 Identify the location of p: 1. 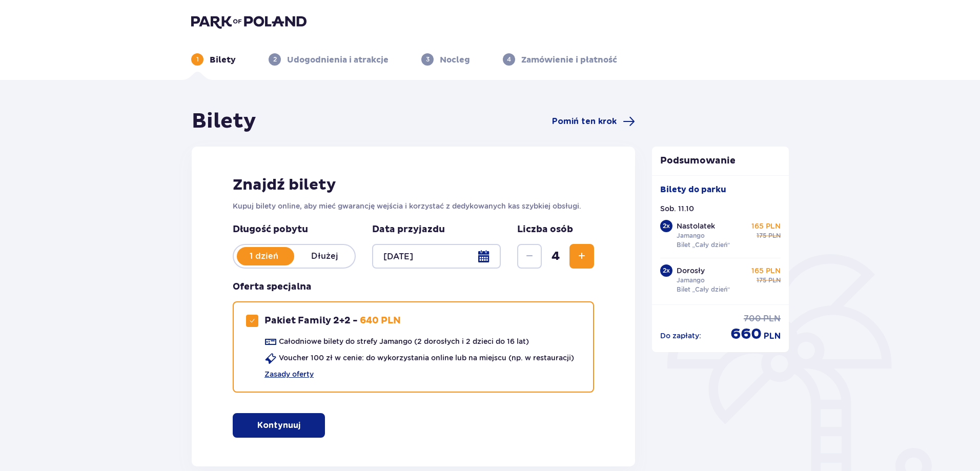
(197, 59).